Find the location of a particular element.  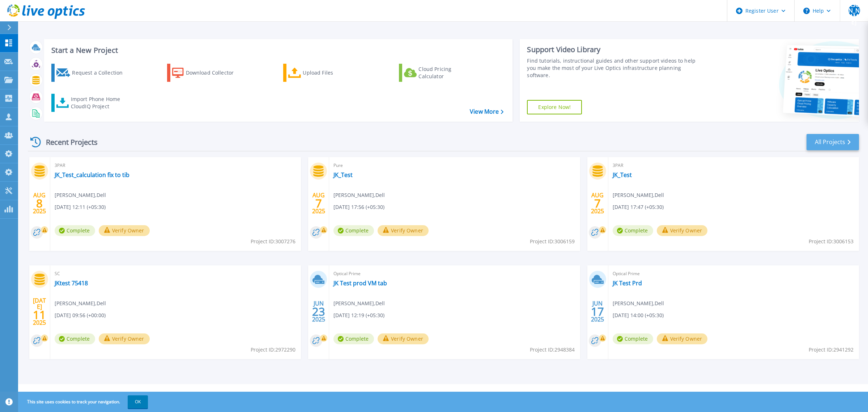

span: Project ID: 2948384 is located at coordinates (552, 349).